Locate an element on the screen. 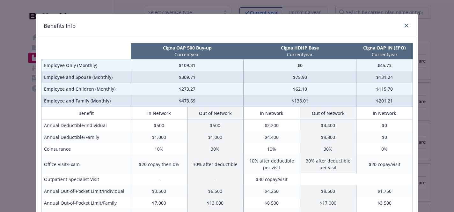 The image size is (454, 212). td: Annual Out-of-Pocket Limit/Family is located at coordinates (86, 203).